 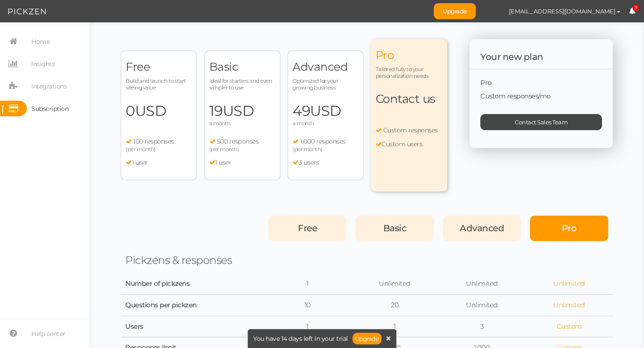 I want to click on img: Pickzen logo, so click(x=27, y=12).